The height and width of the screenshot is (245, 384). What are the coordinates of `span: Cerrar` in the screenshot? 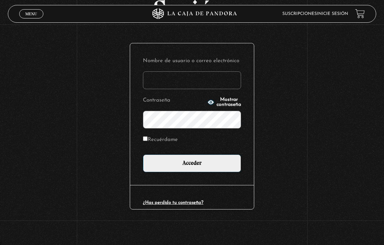 It's located at (31, 20).